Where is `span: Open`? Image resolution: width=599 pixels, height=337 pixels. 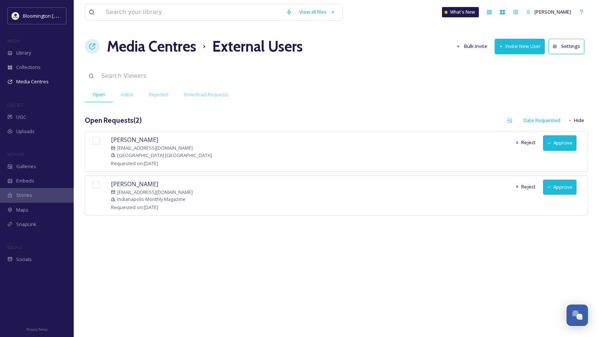 span: Open is located at coordinates (99, 94).